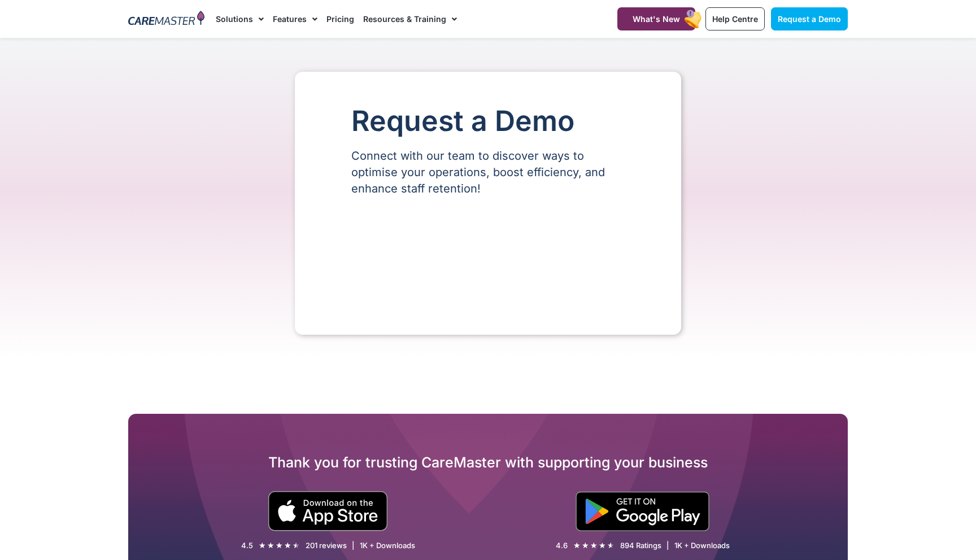  Describe the element at coordinates (642, 511) in the screenshot. I see `img: "Get is on" Black Google play button.` at that location.